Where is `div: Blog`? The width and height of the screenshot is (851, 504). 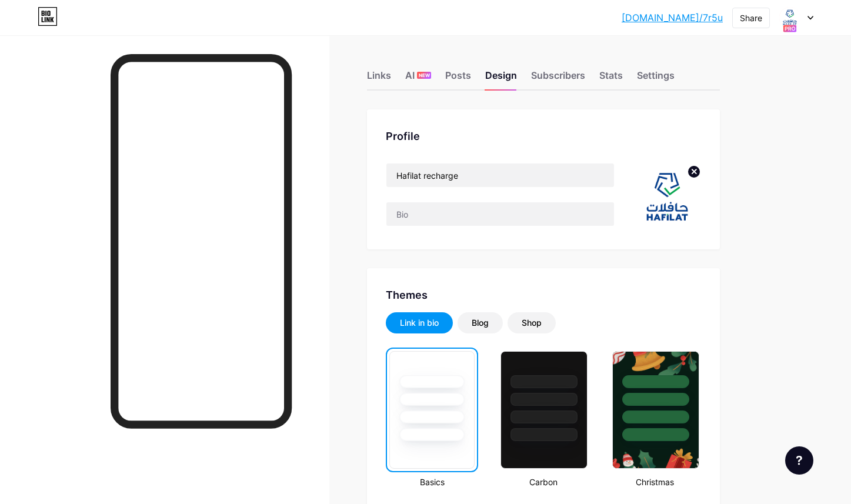
div: Blog is located at coordinates (480, 323).